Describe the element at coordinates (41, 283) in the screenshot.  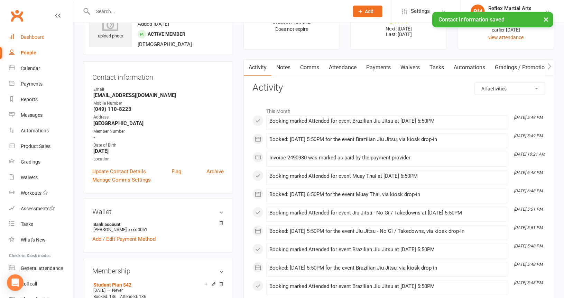
I see `a: Roll call` at that location.